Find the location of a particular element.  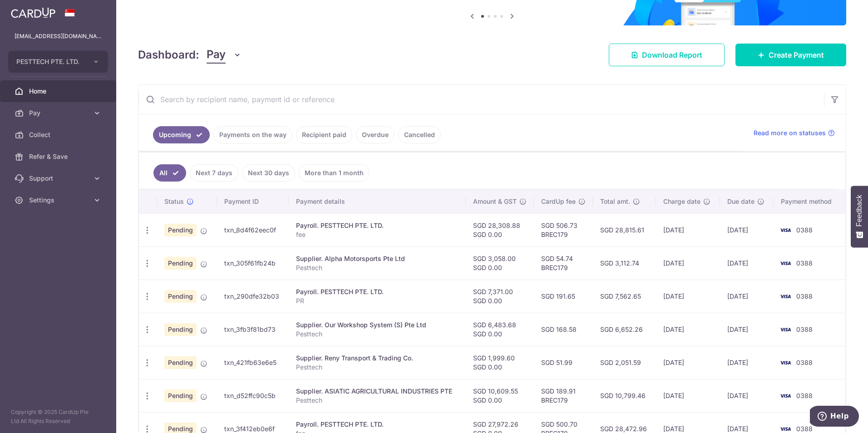

span: Feedback is located at coordinates (859, 211).